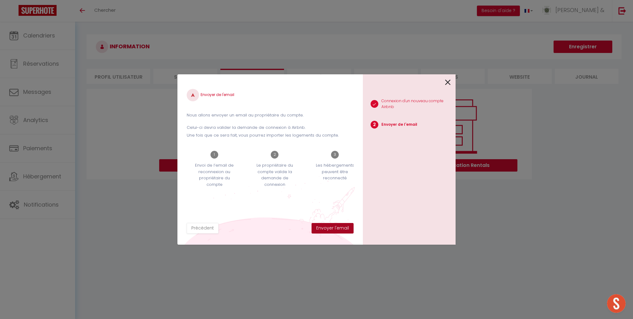 The width and height of the screenshot is (633, 319). What do you see at coordinates (335, 154) in the screenshot?
I see `span: 3` at bounding box center [335, 154].